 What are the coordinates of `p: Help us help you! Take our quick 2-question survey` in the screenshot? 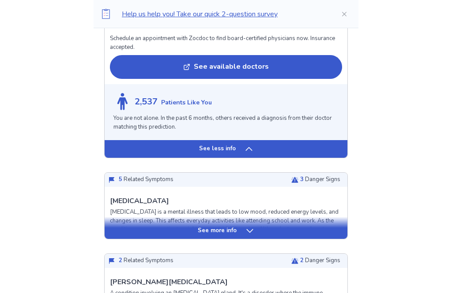 It's located at (224, 14).